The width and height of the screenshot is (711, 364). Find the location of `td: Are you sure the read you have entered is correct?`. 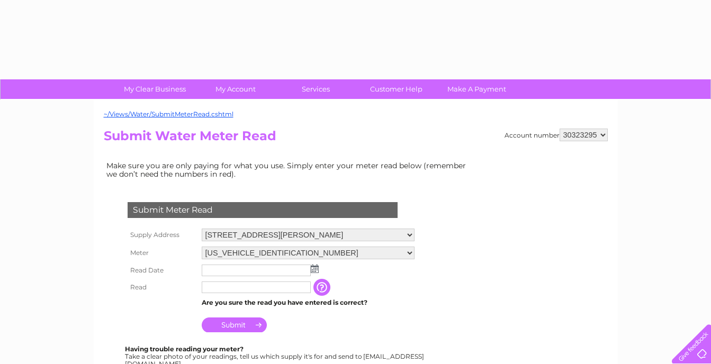

td: Are you sure the read you have entered is correct? is located at coordinates (308, 303).